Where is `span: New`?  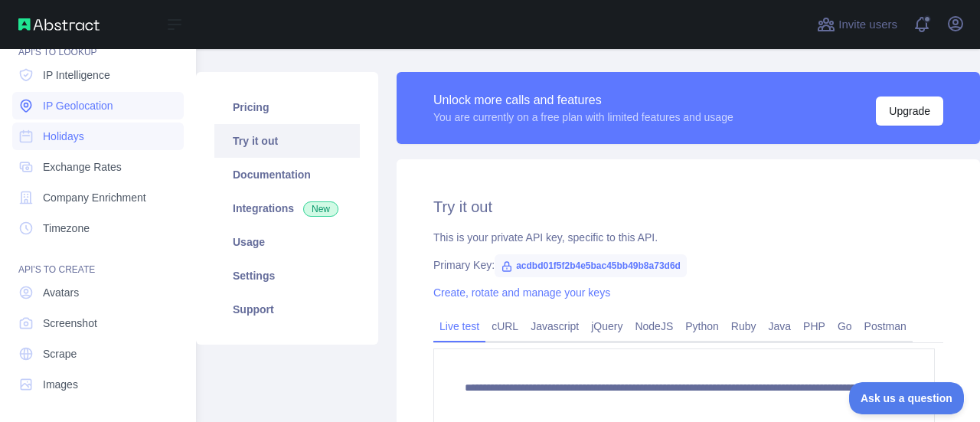
span: New is located at coordinates (321, 209).